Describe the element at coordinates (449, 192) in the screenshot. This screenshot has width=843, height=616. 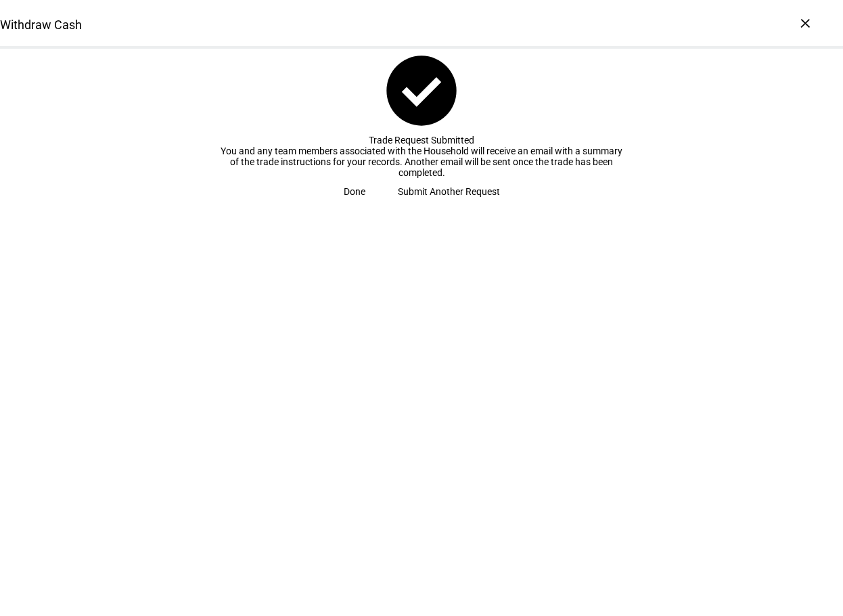
I see `button: Submit Another Request` at that location.